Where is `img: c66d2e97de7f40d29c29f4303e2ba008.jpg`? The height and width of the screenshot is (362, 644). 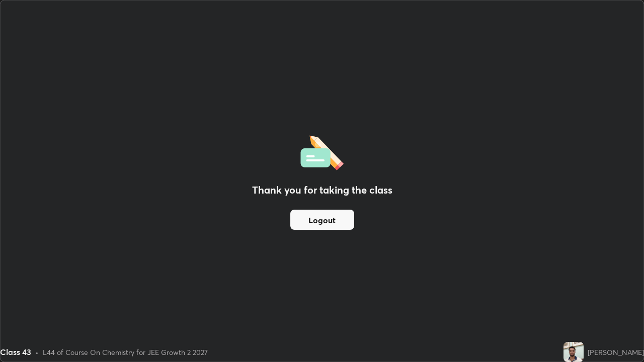
img: c66d2e97de7f40d29c29f4303e2ba008.jpg is located at coordinates (573, 352).